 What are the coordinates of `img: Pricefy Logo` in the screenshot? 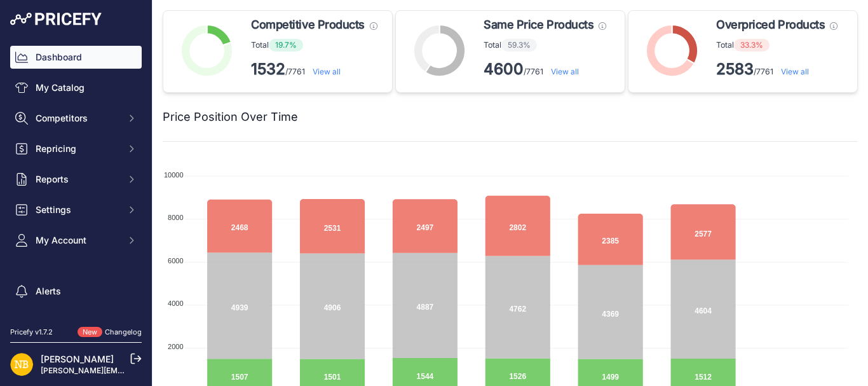 It's located at (56, 19).